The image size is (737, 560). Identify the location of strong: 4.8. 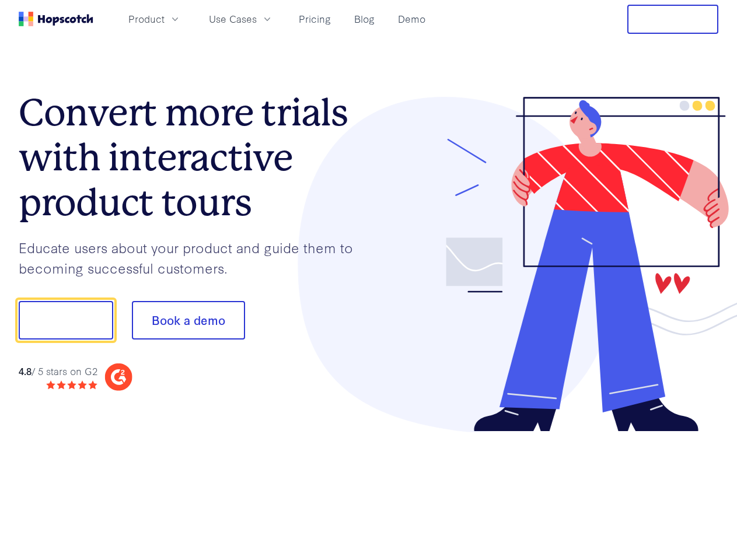
(25, 371).